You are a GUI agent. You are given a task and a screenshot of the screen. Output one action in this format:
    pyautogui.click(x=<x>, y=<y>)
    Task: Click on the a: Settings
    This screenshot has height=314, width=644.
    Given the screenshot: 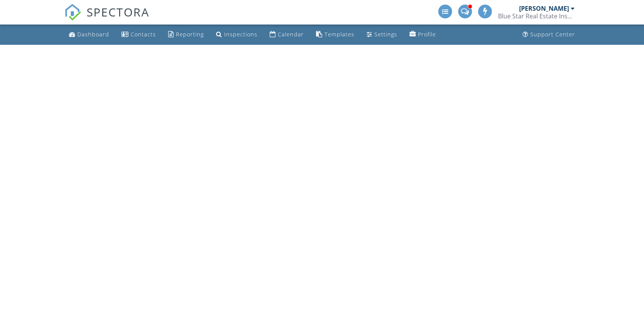 What is the action you would take?
    pyautogui.click(x=382, y=34)
    